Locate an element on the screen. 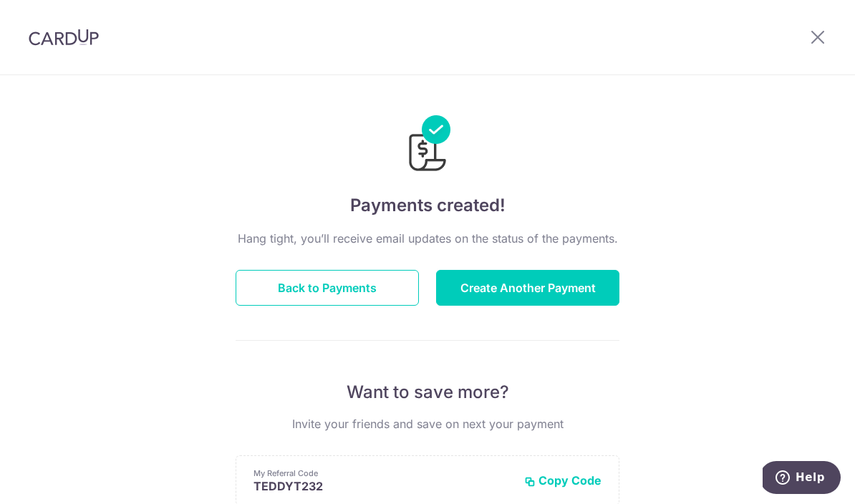 The image size is (855, 504). button: Create Another Payment is located at coordinates (528, 288).